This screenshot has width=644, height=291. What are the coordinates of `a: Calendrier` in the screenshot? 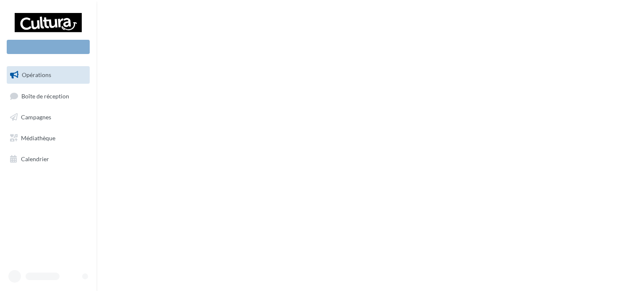 It's located at (48, 159).